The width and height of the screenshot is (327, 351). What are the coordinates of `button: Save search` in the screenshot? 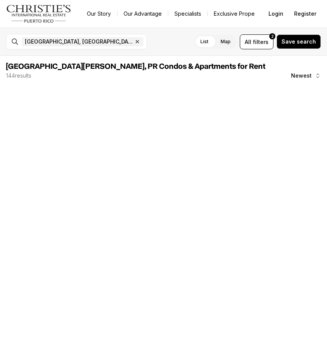 It's located at (298, 42).